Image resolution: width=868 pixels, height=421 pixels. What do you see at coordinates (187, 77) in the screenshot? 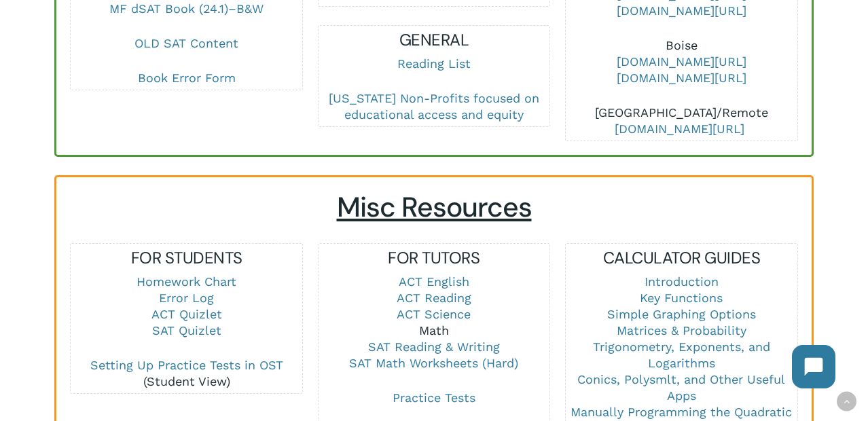
I see `a: Book Error Form` at bounding box center [187, 77].